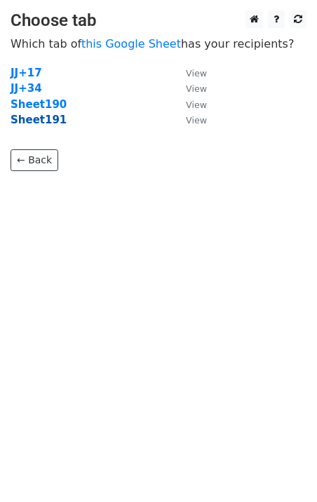 The image size is (317, 502). Describe the element at coordinates (34, 160) in the screenshot. I see `a: ← Back` at that location.